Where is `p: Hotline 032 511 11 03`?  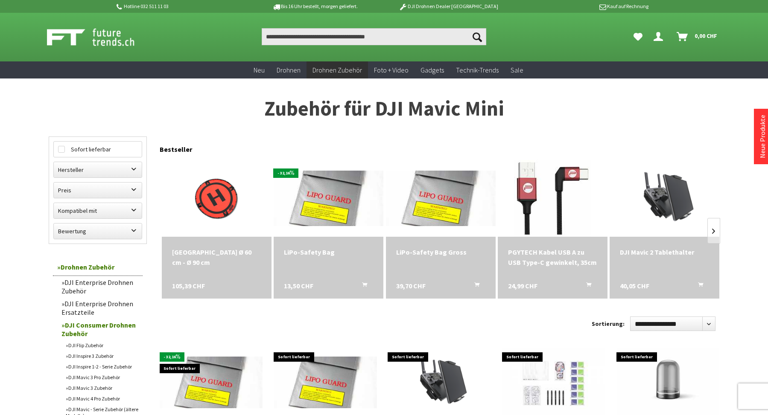 p: Hotline 032 511 11 03 is located at coordinates (182, 6).